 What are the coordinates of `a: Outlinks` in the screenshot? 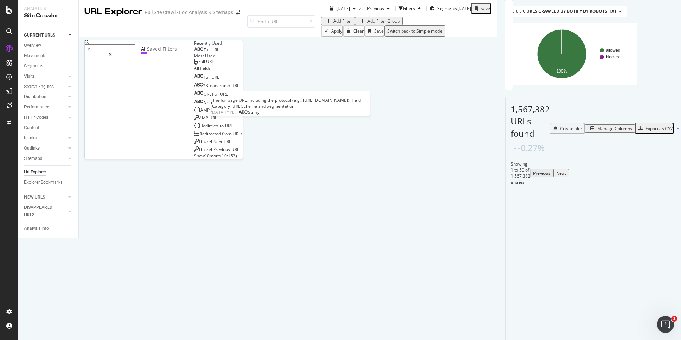 It's located at (45, 148).